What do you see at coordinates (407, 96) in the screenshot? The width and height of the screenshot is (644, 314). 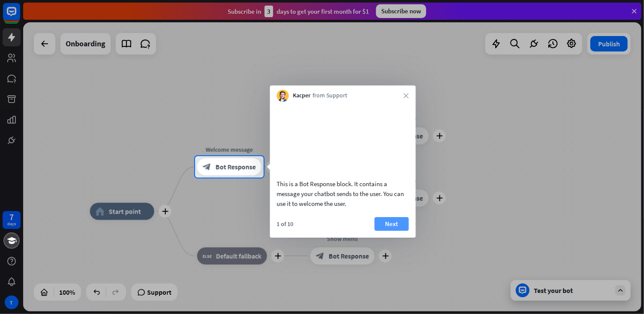 I see `i: close` at bounding box center [407, 96].